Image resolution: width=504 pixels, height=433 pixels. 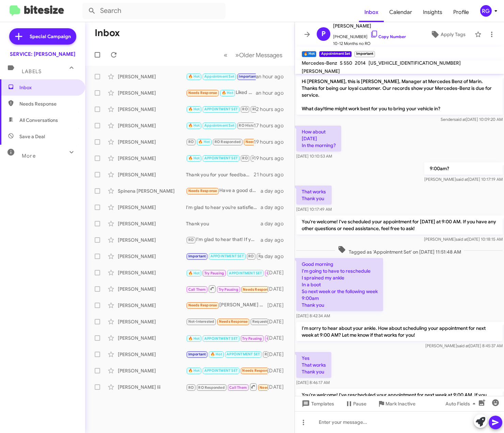 I want to click on div: I'm glad to hear you’re satisfied! If you need any future maintenance or repairs, feel free to re..., so click(x=223, y=207).